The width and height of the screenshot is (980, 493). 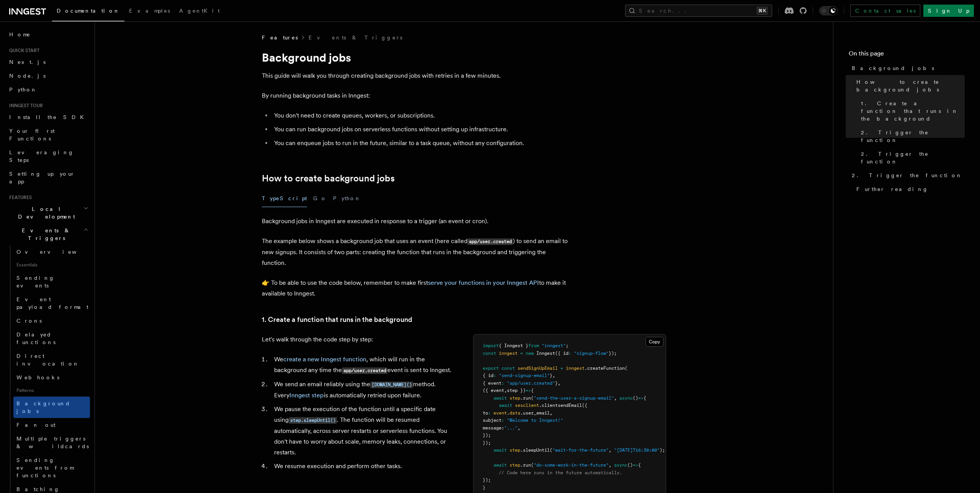 I want to click on span: Fan out, so click(x=36, y=425).